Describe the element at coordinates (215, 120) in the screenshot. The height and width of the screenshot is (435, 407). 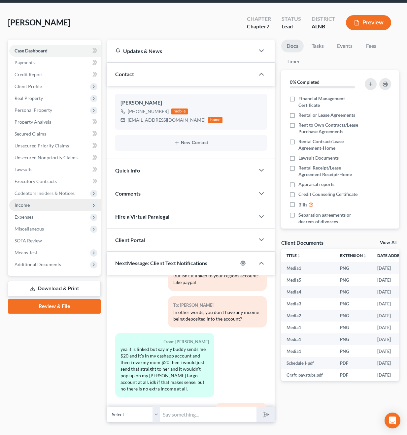
I see `div: home` at that location.